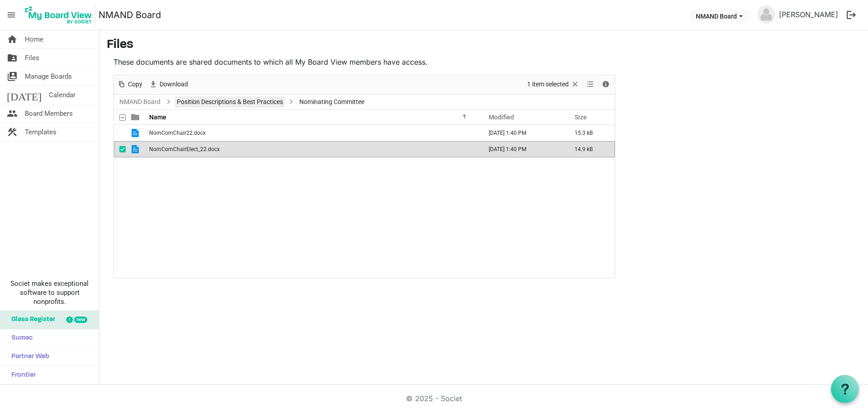  I want to click on div: Details, so click(606, 85).